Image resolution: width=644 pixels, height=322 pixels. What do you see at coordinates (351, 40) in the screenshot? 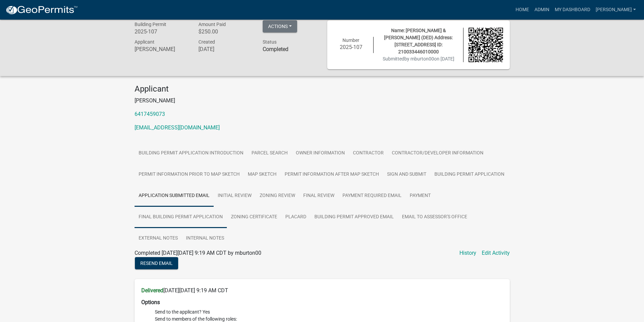
I see `span: Number` at bounding box center [351, 40].